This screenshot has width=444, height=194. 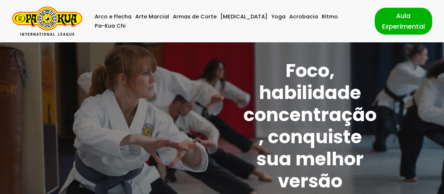 I want to click on a: Pa-Kua Brasil Uma Escola de conhecimentos orientais para toda a família. Foco, habilidade concent..., so click(x=47, y=21).